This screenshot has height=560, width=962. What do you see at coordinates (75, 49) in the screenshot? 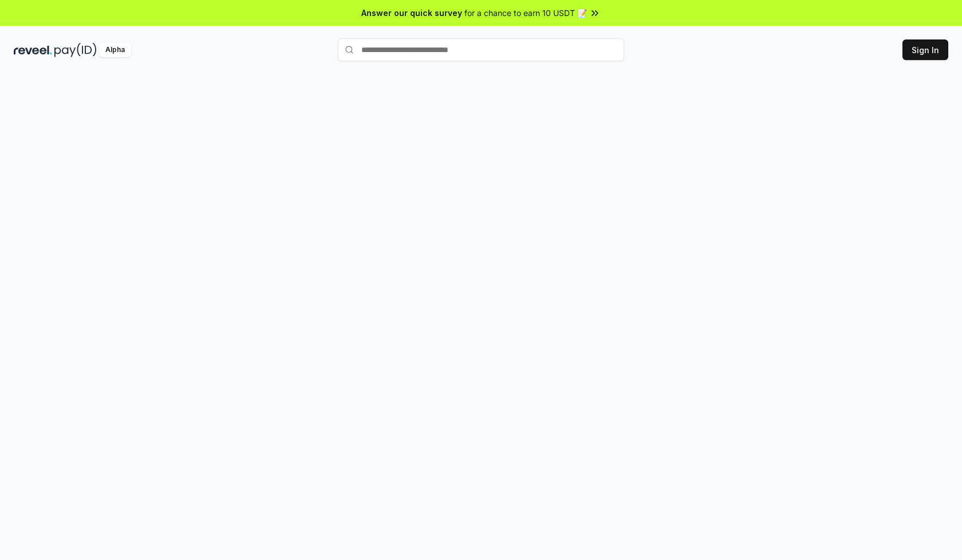
I see `img: pay_id` at bounding box center [75, 49].